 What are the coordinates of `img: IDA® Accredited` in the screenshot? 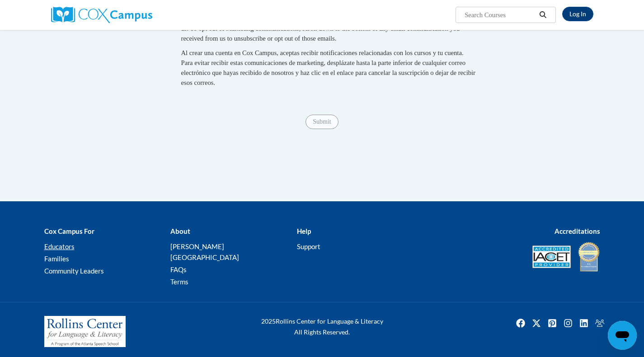 It's located at (589, 257).